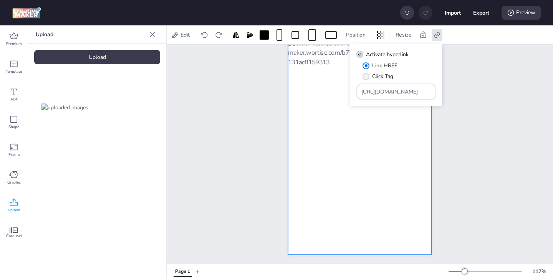 The image size is (553, 279). I want to click on img: uploaded images, so click(65, 107).